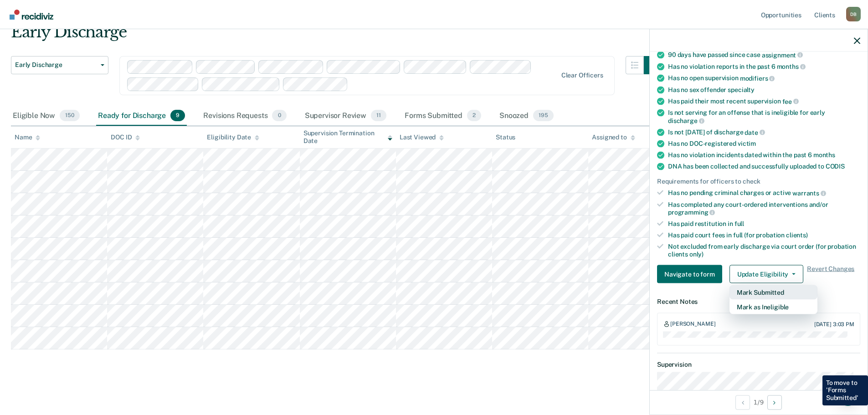 This screenshot has height=415, width=868. What do you see at coordinates (378, 116) in the screenshot?
I see `span: 11` at bounding box center [378, 116].